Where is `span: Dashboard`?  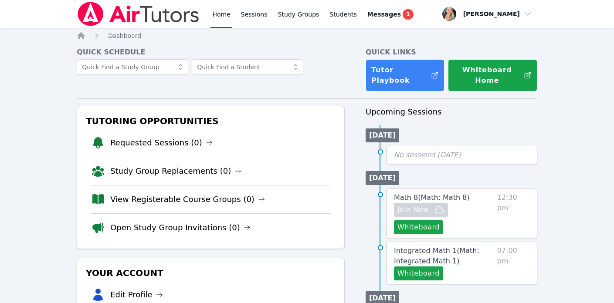 span: Dashboard is located at coordinates (125, 36).